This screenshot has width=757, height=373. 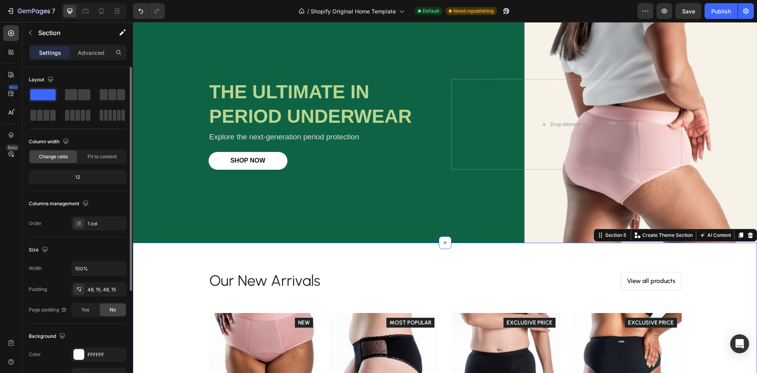 What do you see at coordinates (60, 203) in the screenshot?
I see `div: Columns management` at bounding box center [60, 203].